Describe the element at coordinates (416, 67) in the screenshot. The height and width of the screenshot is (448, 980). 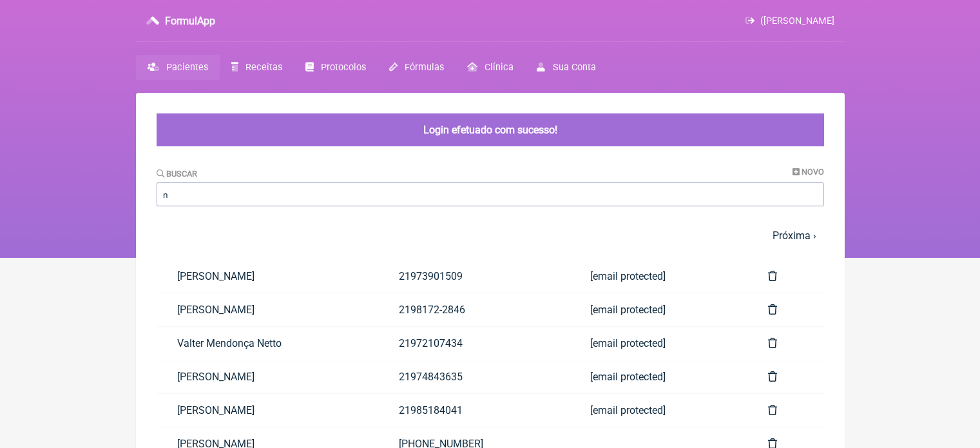
I see `a: Fórmulas` at that location.